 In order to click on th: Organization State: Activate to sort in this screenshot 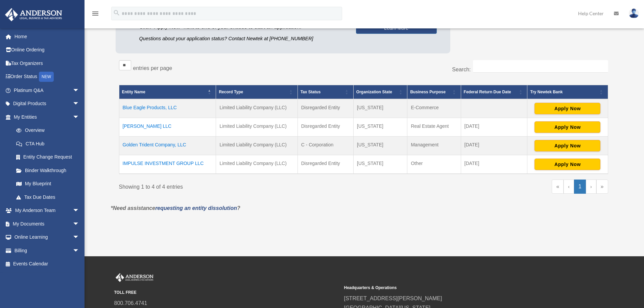, I will do `click(381, 92)`.